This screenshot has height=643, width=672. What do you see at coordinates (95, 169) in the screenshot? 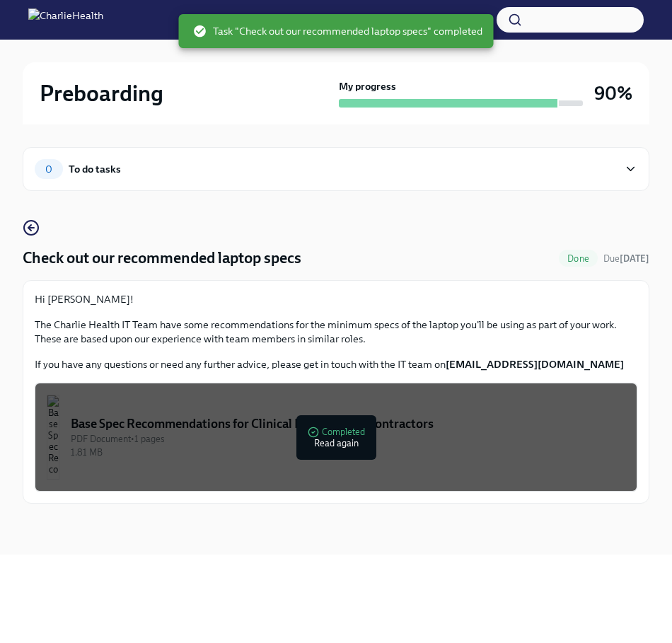
I see `div: To do tasks` at bounding box center [95, 169].